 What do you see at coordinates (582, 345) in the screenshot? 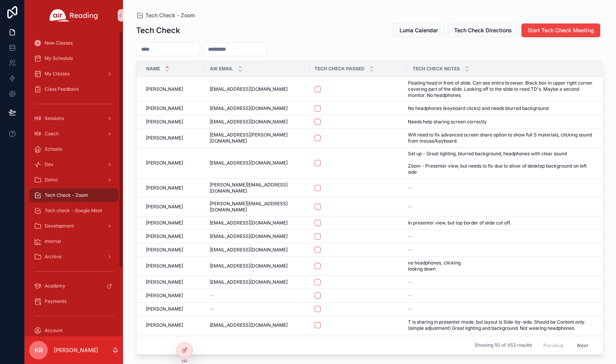
I see `button: Next` at bounding box center [582, 345].